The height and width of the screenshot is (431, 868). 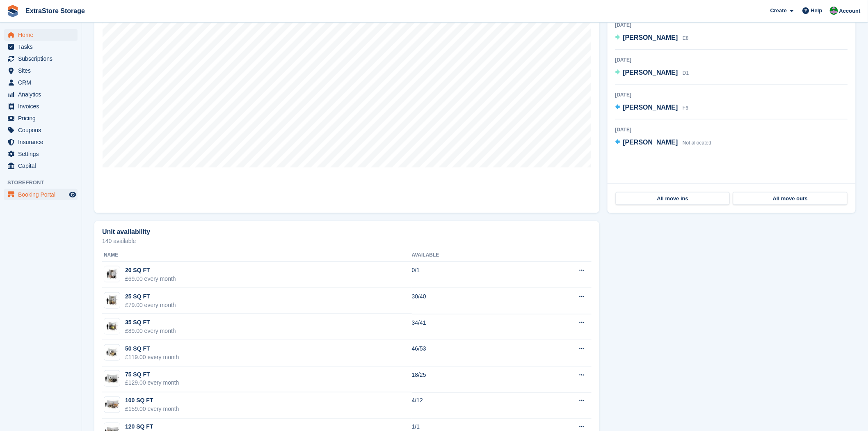 What do you see at coordinates (150, 270) in the screenshot?
I see `div: 20 SQ FT` at bounding box center [150, 270].